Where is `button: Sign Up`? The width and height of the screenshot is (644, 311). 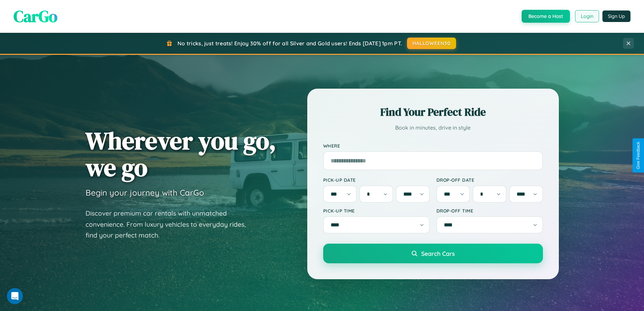 button: Sign Up is located at coordinates (617, 16).